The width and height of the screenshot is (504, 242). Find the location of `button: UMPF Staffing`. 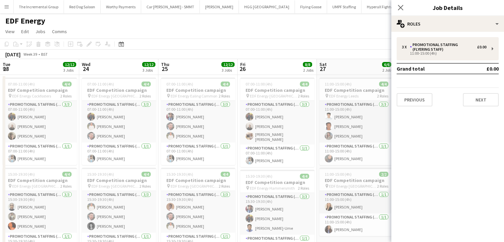

button: UMPF Staffing is located at coordinates (344, 7).